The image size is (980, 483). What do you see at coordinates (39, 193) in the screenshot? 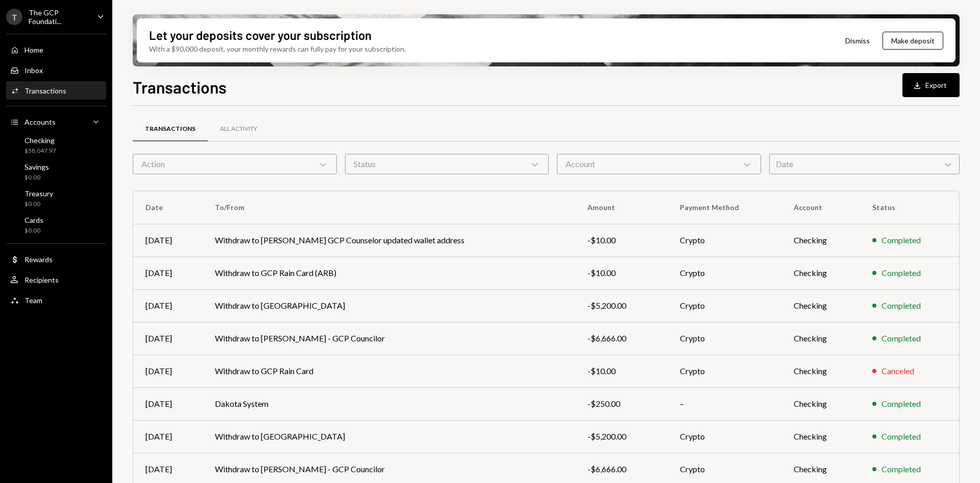
I see `div: Treasury` at bounding box center [39, 193].